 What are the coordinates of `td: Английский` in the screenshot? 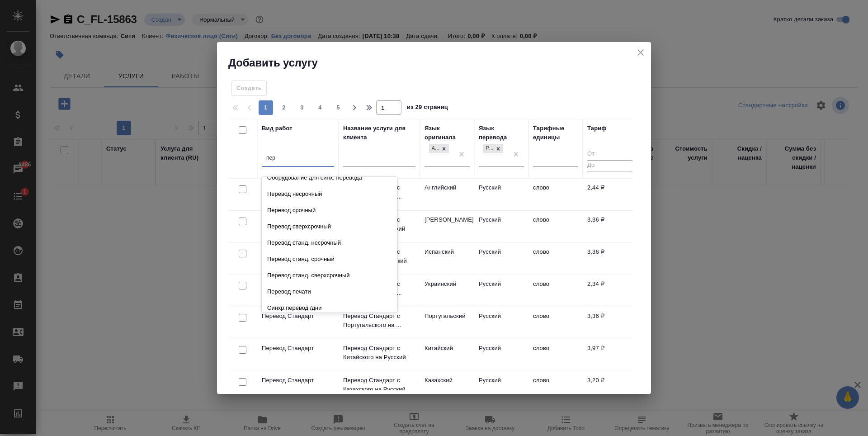 It's located at (447, 194).